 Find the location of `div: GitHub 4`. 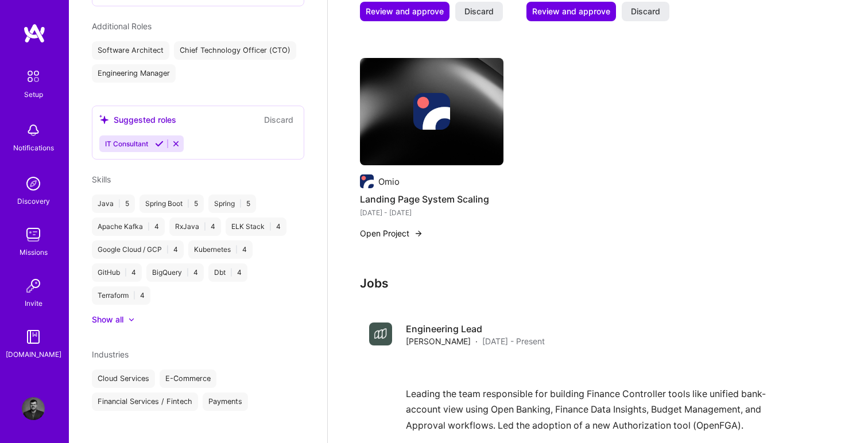

div: GitHub 4 is located at coordinates (117, 272).